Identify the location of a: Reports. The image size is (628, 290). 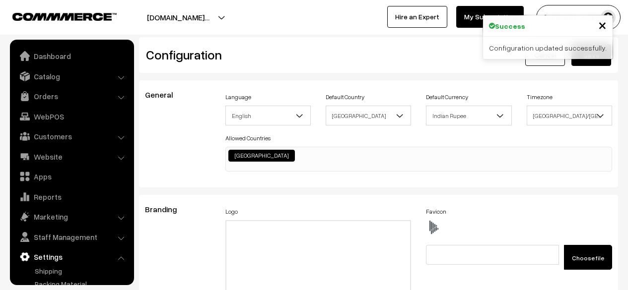
(71, 197).